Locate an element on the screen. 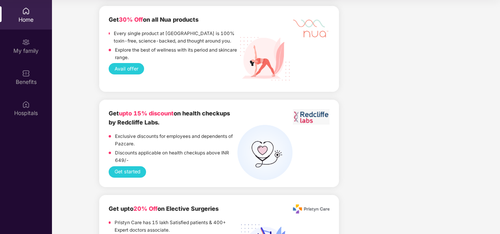 Image resolution: width=500 pixels, height=234 pixels. img: Nua%20Products.png is located at coordinates (265, 59).